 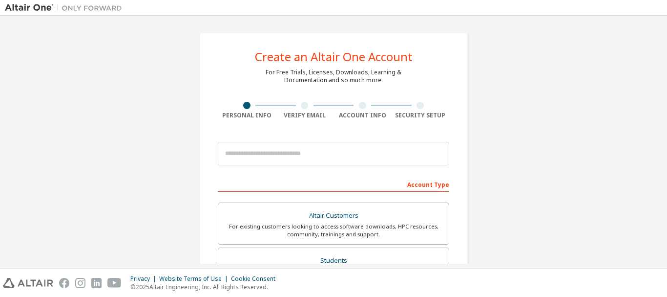 What do you see at coordinates (334, 184) in the screenshot?
I see `div: Account Type` at bounding box center [334, 184].